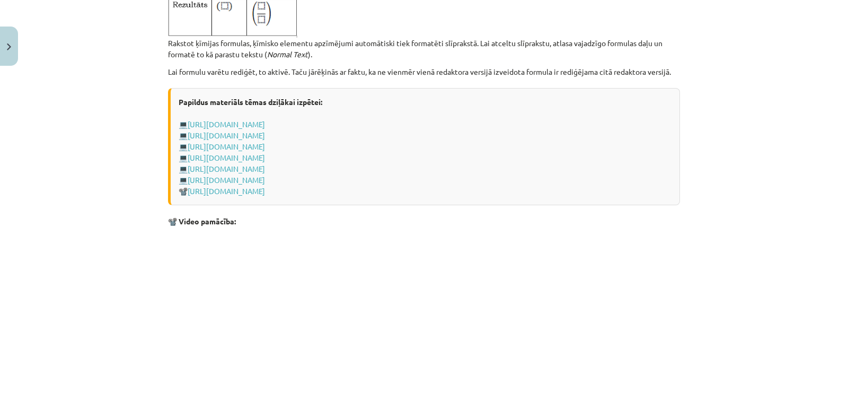  What do you see at coordinates (250, 102) in the screenshot?
I see `strong: Papildus materiāls tēmas dziļākai izpētei:` at bounding box center [250, 102].